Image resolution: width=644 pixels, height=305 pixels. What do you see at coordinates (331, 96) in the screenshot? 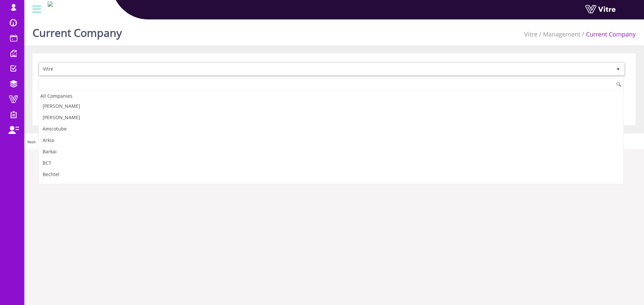
I see `div: All Companies` at bounding box center [331, 96].